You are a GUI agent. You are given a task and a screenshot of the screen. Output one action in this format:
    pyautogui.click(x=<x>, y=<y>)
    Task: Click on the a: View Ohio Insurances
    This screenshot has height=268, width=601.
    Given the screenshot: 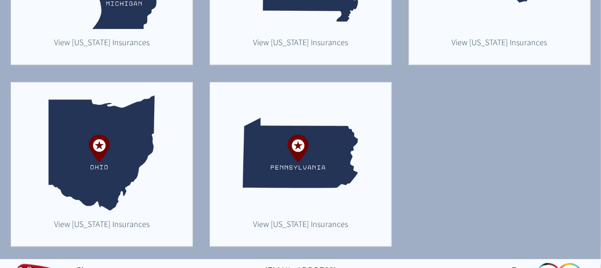 What is the action you would take?
    pyautogui.click(x=102, y=224)
    